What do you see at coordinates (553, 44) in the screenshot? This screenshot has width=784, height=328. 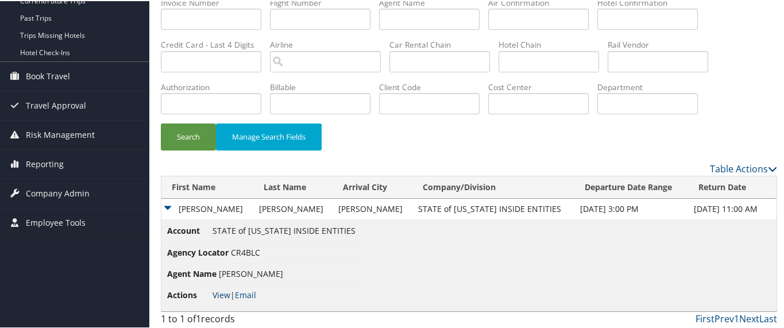 I see `label: Hotel Chain` at bounding box center [553, 44].